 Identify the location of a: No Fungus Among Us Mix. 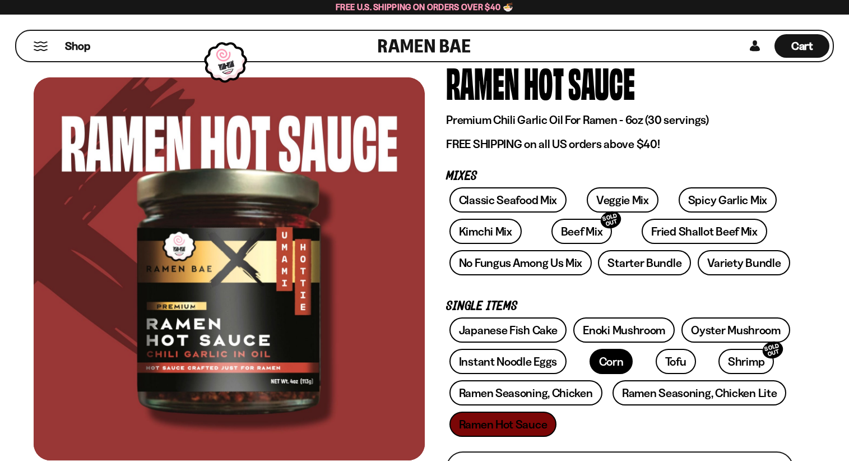
(521, 262).